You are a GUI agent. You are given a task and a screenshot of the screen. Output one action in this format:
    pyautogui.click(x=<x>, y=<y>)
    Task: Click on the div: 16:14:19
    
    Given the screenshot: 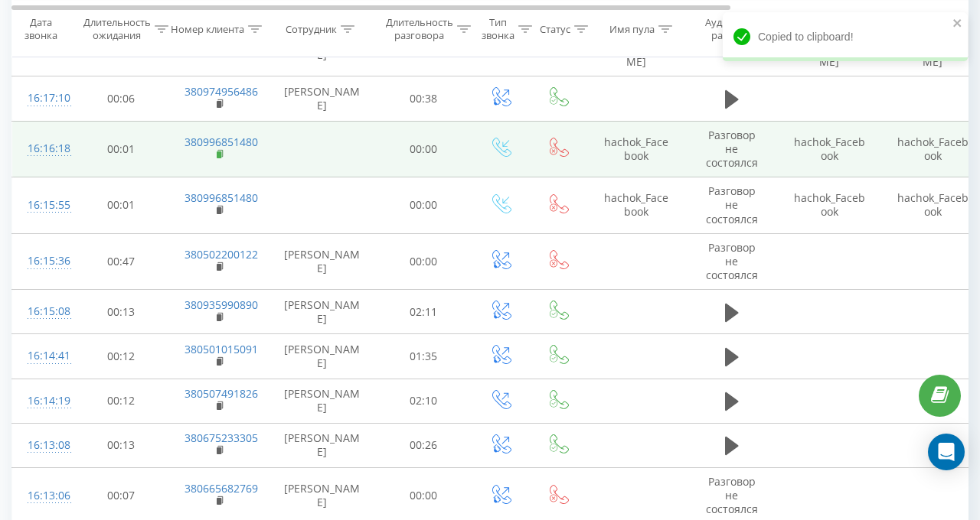 What is the action you would take?
    pyautogui.click(x=43, y=401)
    